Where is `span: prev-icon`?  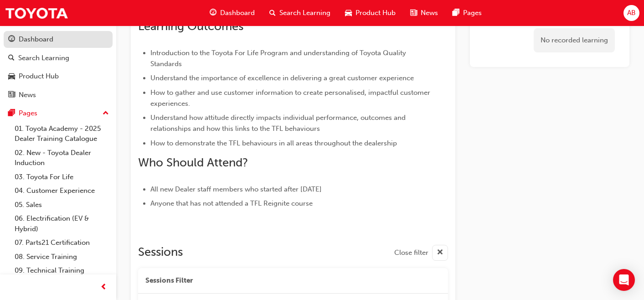 span: prev-icon is located at coordinates (104, 287).